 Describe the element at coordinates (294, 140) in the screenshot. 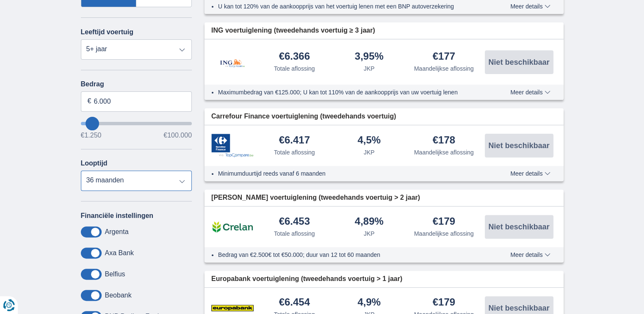

I see `div: €6.417` at that location.